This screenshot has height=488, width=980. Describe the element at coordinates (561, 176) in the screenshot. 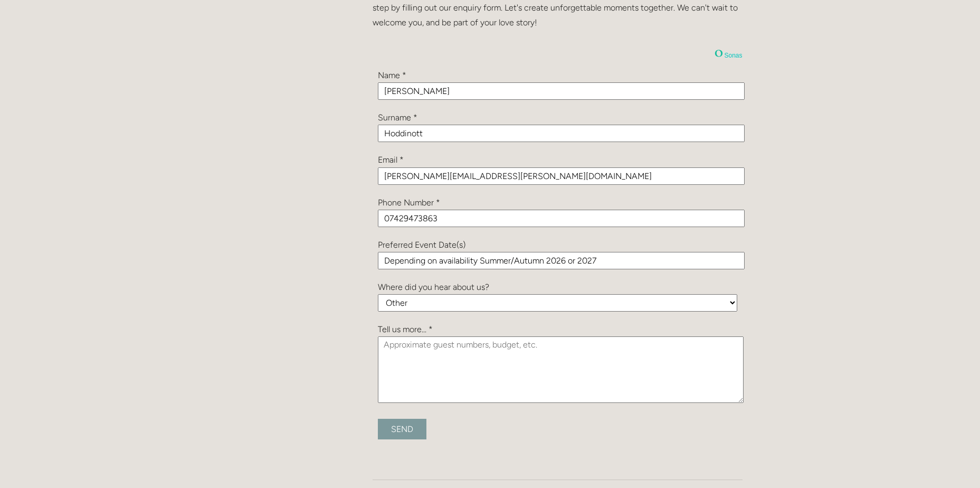

I see `input: e.g. john@smith.com` at that location.